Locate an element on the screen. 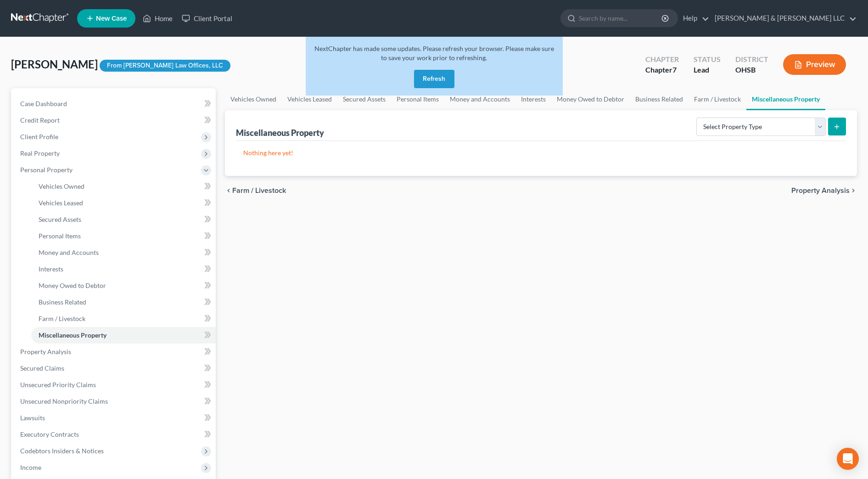  a: Secured Assets is located at coordinates (123, 219).